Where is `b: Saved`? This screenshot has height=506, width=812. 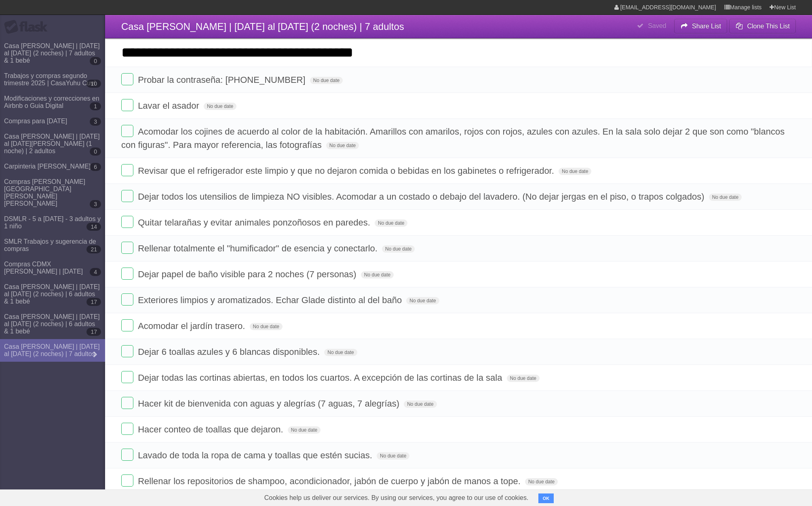
b: Saved is located at coordinates (657, 26).